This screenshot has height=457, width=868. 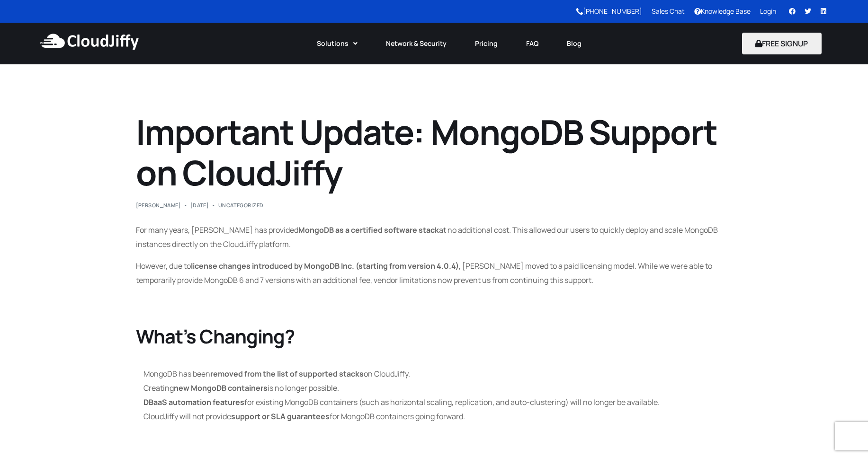 What do you see at coordinates (369, 230) in the screenshot?
I see `strong: MongoDB as a certified software stack` at bounding box center [369, 230].